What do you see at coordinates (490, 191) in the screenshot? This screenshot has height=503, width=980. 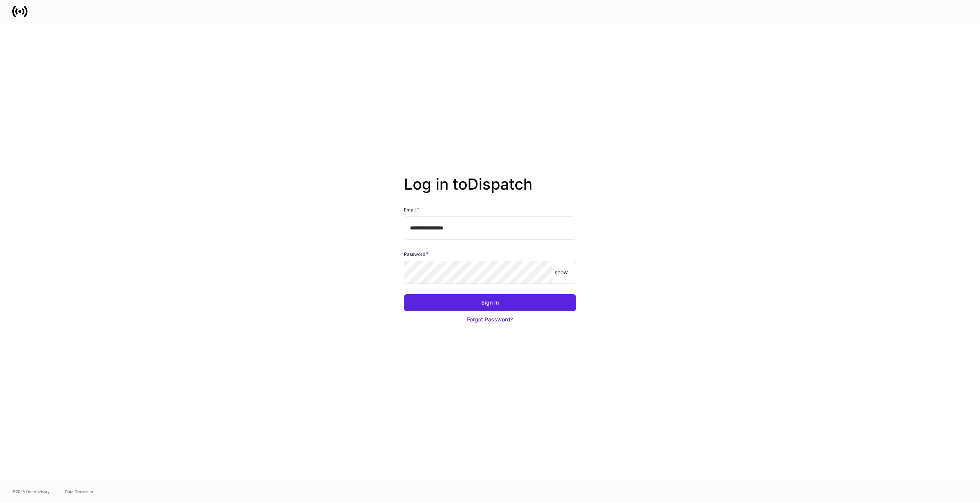 I see `h2: Log in to Dispatch` at bounding box center [490, 191].